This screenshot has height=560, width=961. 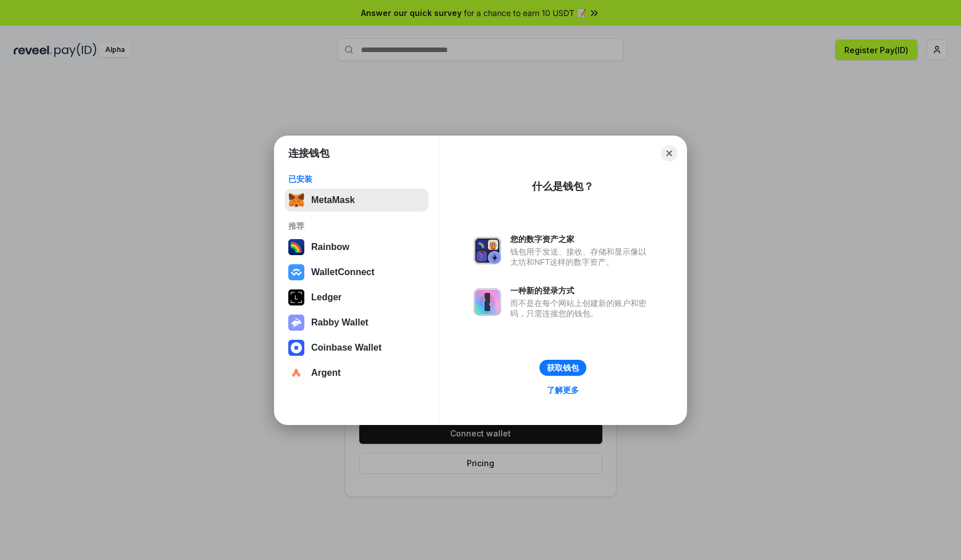 What do you see at coordinates (326, 373) in the screenshot?
I see `div: Argent` at bounding box center [326, 373].